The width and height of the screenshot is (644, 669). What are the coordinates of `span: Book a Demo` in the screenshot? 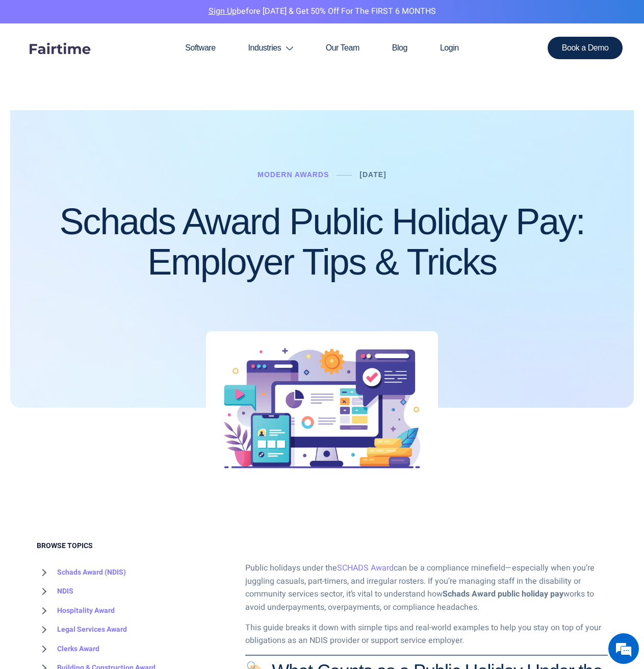 It's located at (586, 48).